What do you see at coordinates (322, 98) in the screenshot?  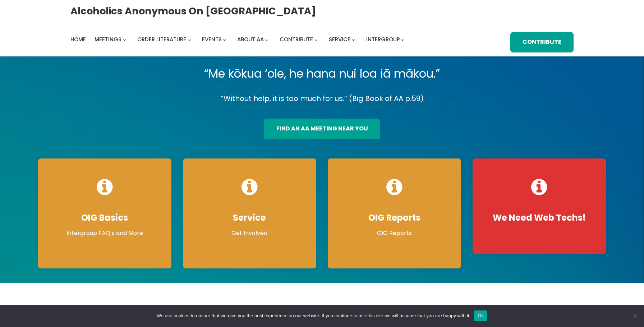 I see `p: “Without help, it is too much for us.” (Big Book of AA p.59)` at bounding box center [322, 98].